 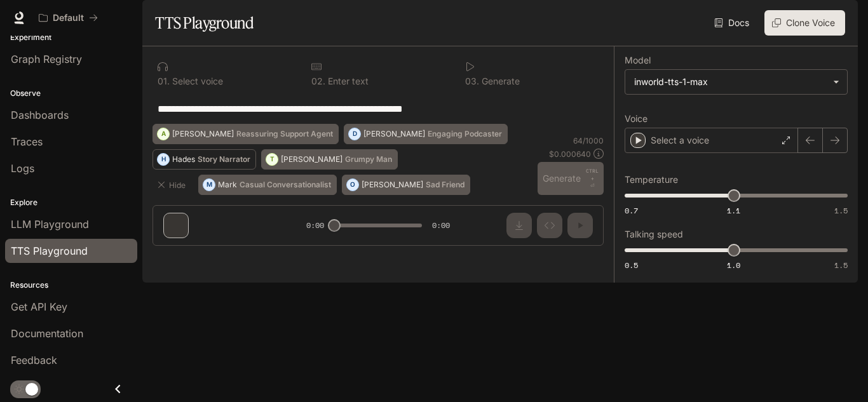 What do you see at coordinates (631, 211) in the screenshot?
I see `span: 0.7` at bounding box center [631, 211].